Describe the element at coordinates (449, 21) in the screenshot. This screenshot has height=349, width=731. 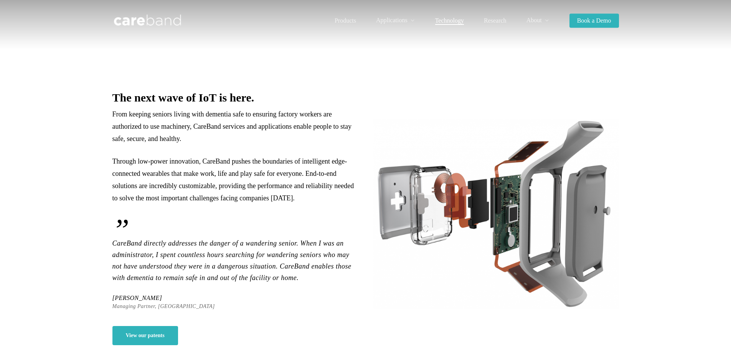
I see `a: Technology` at that location.